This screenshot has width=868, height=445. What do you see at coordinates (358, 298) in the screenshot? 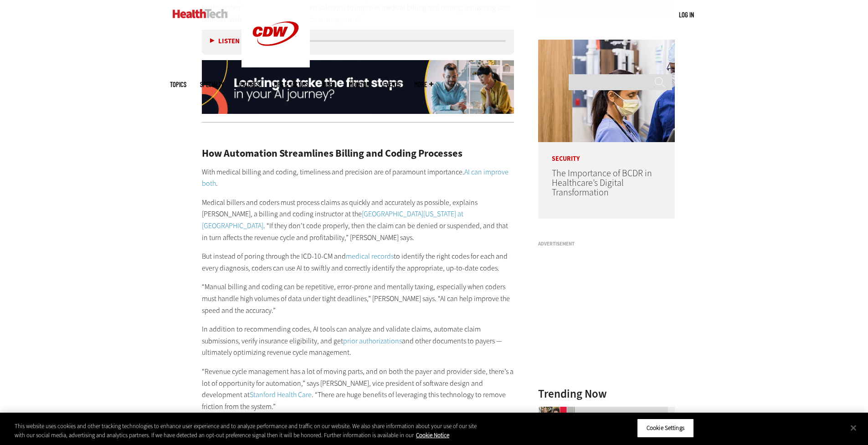
I see `p: “Manual billing and coding can be repetitive, error-prone and mentally taxing, especially when co...` at bounding box center [358, 298].